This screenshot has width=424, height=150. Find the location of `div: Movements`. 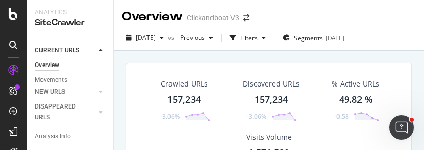

div: Movements is located at coordinates (51, 80).